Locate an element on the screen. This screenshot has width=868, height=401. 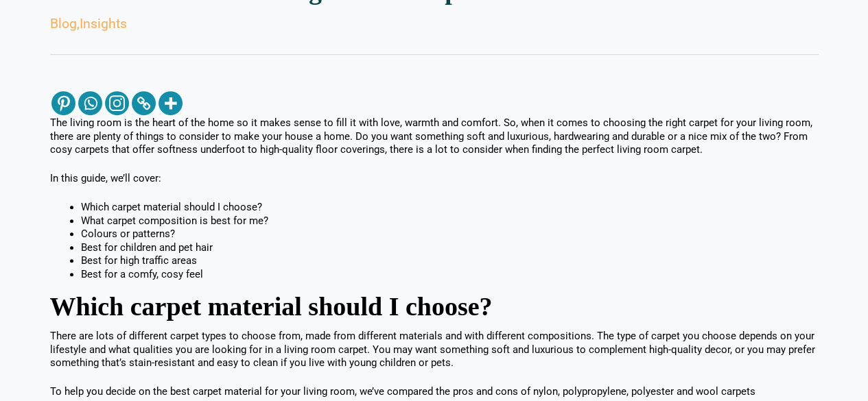
a: Instagram is located at coordinates (117, 103).